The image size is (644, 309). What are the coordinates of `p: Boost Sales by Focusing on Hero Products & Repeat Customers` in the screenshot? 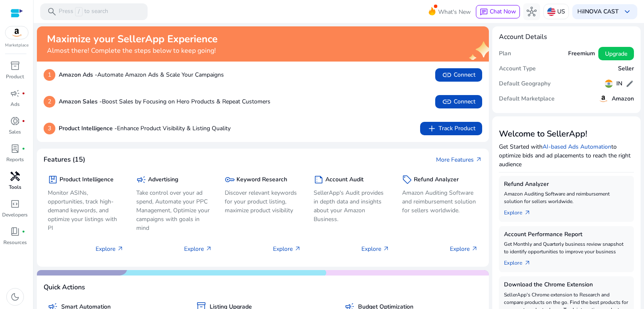 It's located at (164, 101).